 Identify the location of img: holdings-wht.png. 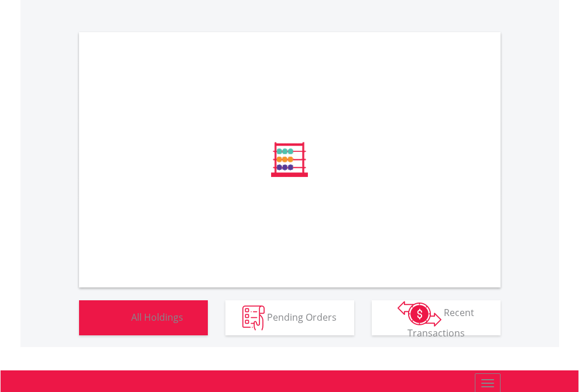
(116, 318).